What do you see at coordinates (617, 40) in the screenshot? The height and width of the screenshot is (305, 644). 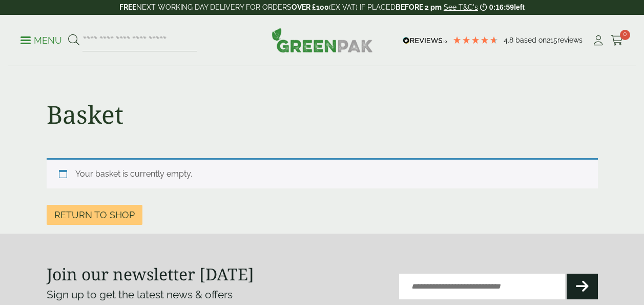 I see `a: 0` at bounding box center [617, 40].